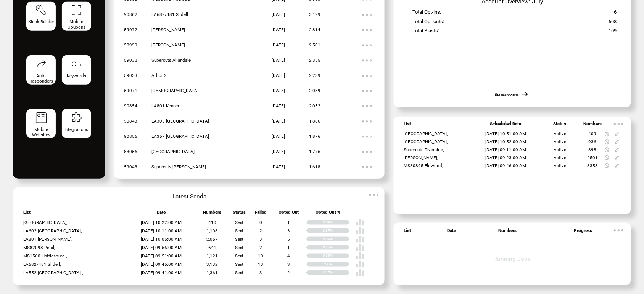 This screenshot has height=294, width=644. What do you see at coordinates (40, 26) in the screenshot?
I see `a: Kiosk Builder` at bounding box center [40, 26].